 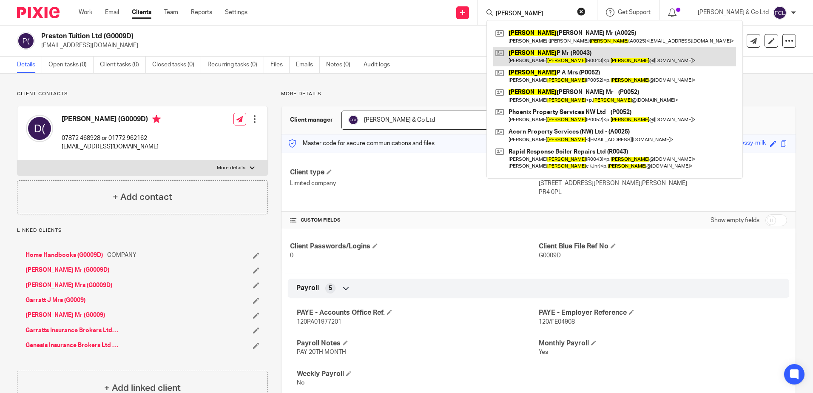 What do you see at coordinates (735, 220) in the screenshot?
I see `label: Show empty fields` at bounding box center [735, 220].